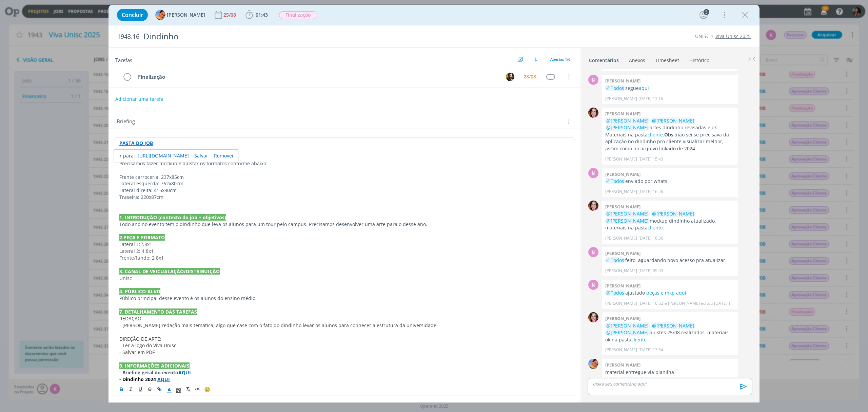 This screenshot has width=868, height=412. What do you see at coordinates (136, 143) in the screenshot?
I see `strong: PASTA DO JOB` at bounding box center [136, 143].